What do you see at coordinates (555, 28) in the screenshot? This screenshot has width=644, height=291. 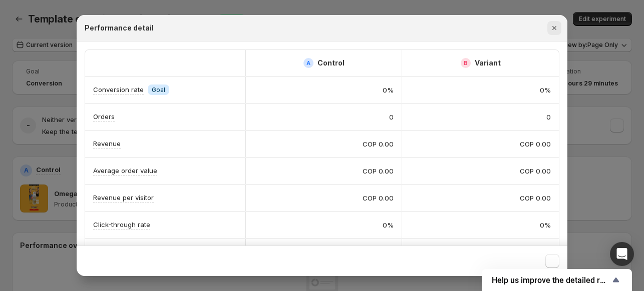 I see `button: Cerrar` at bounding box center [555, 28].